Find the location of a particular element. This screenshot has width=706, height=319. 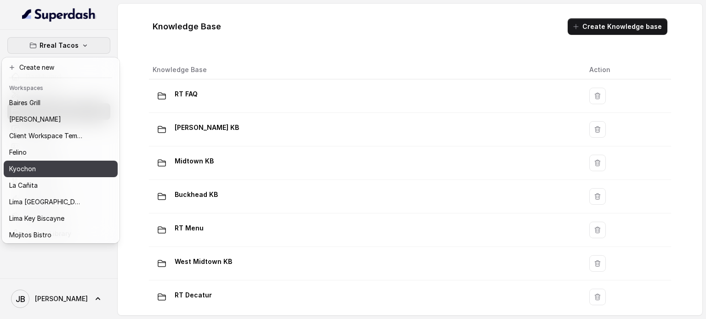

header: Workspaces is located at coordinates (61, 87).